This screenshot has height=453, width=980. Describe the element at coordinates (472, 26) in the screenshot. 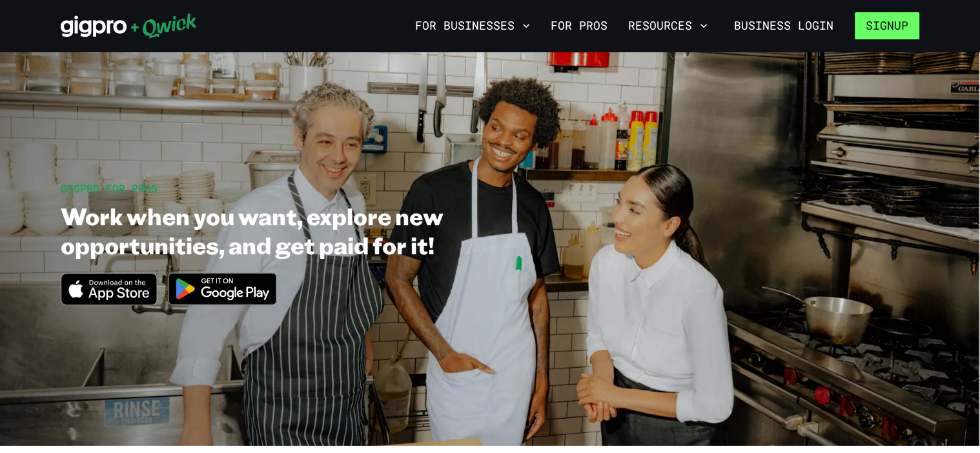

I see `button: For Businesses` at that location.